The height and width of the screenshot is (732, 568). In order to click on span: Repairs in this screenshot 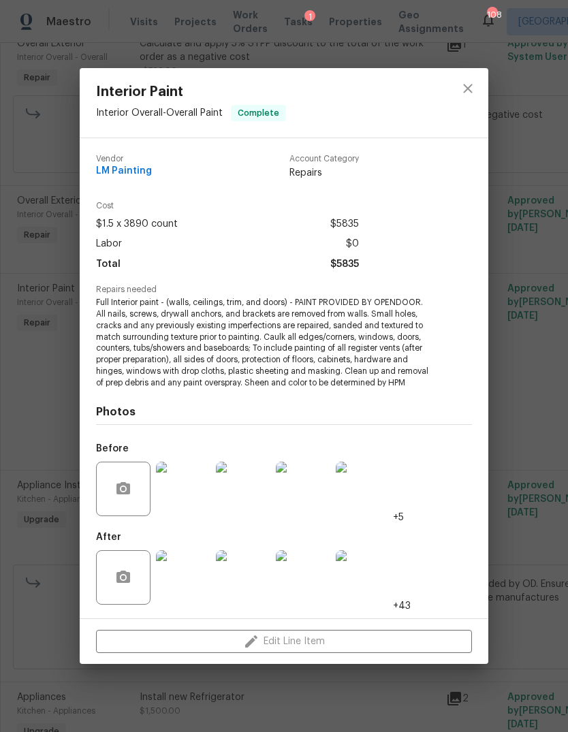, I will do `click(324, 173)`.